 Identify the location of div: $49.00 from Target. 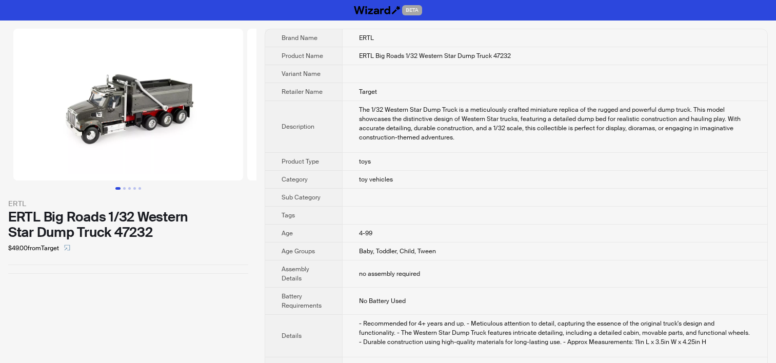
(128, 248).